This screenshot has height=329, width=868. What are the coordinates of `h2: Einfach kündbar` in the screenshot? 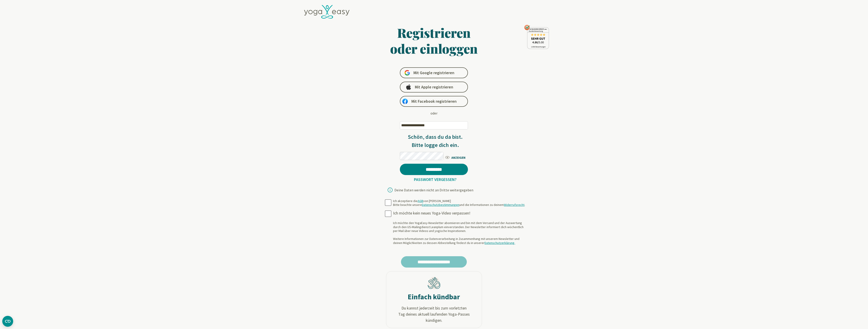 It's located at (434, 296).